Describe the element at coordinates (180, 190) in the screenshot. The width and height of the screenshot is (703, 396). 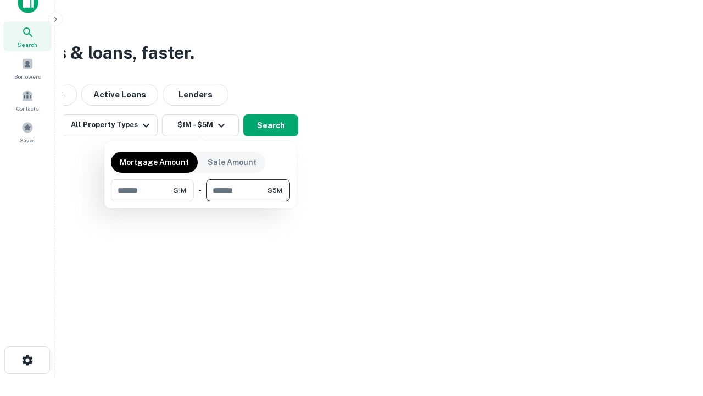
I see `span: $1M` at that location.